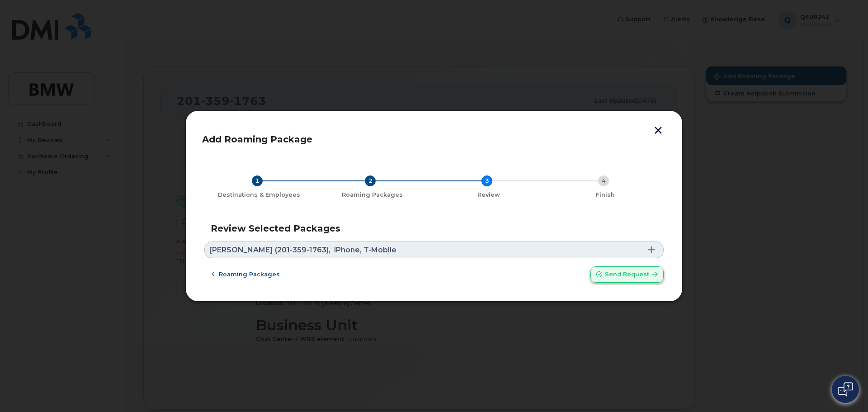 This screenshot has width=868, height=412. What do you see at coordinates (257, 181) in the screenshot?
I see `div: 1` at bounding box center [257, 181].